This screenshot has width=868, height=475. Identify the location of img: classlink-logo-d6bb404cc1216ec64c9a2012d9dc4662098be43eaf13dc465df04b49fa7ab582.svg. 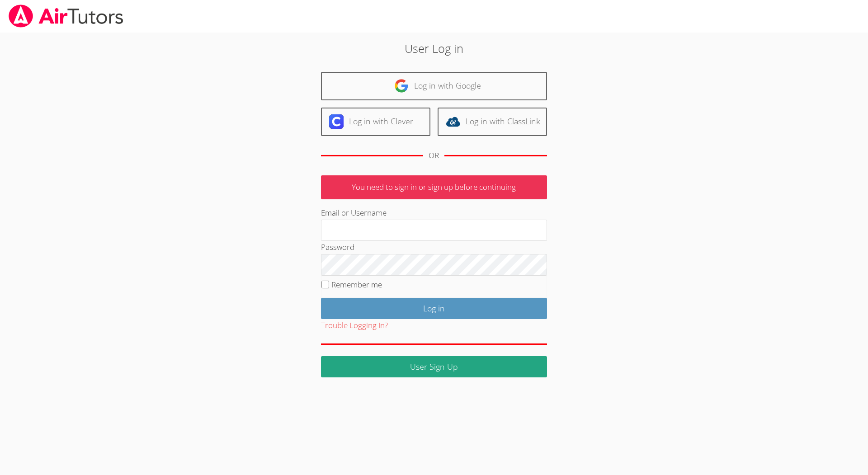
(453, 122).